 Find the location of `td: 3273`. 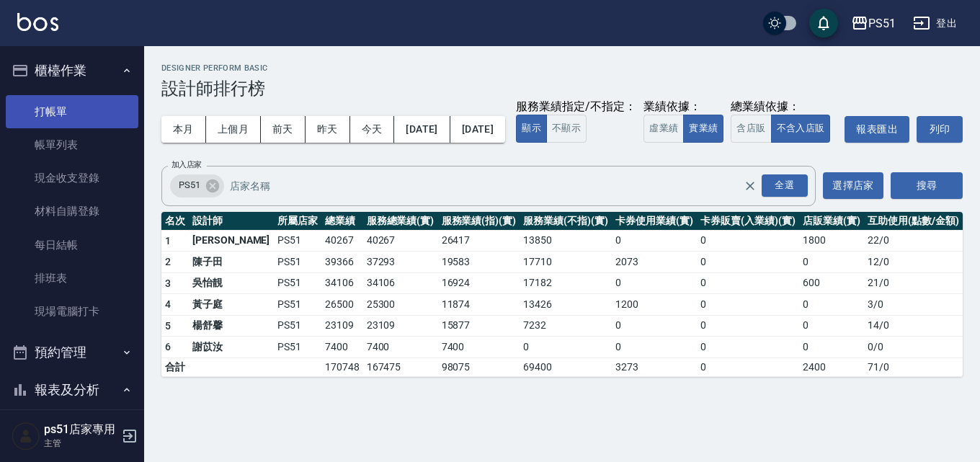

td: 3273 is located at coordinates (654, 367).